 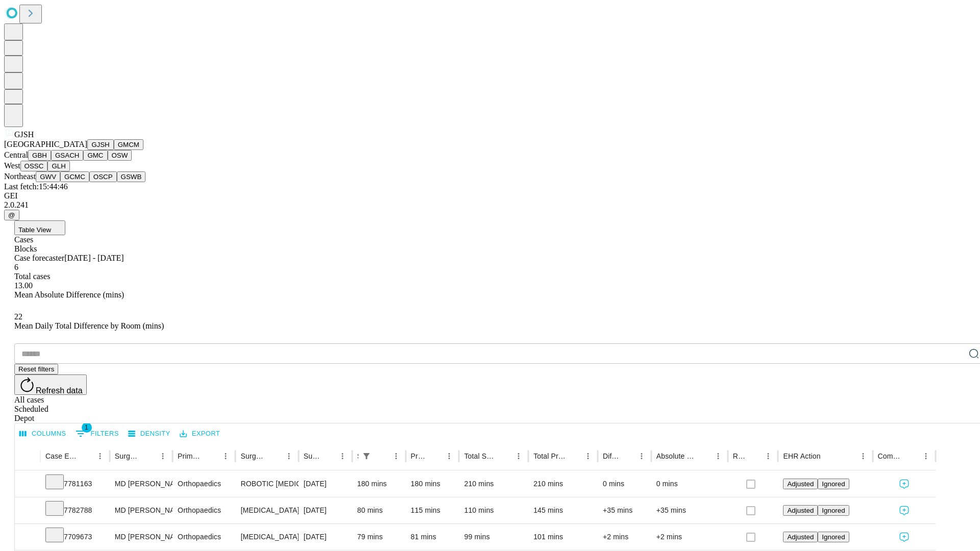 I want to click on span: Central, so click(x=15, y=154).